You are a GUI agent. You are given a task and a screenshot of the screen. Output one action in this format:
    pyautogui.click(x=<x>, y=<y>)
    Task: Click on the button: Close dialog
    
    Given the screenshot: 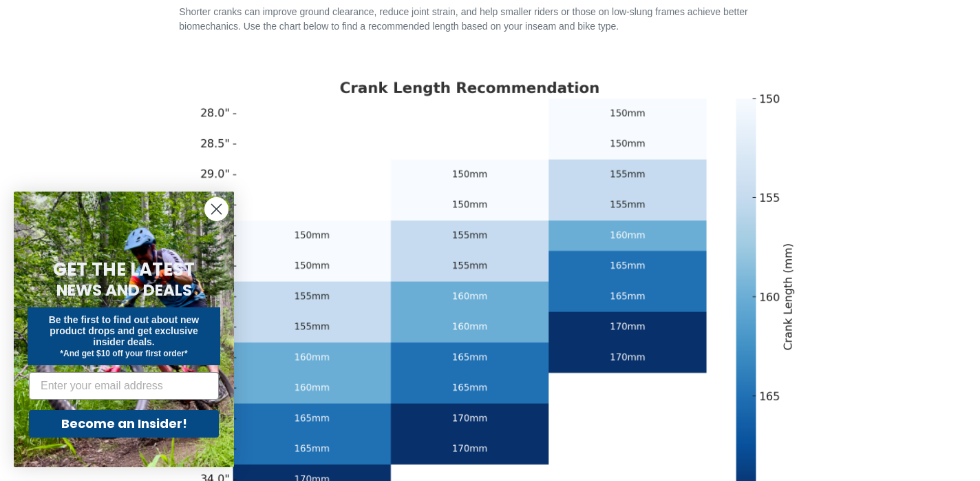 What is the action you would take?
    pyautogui.click(x=217, y=209)
    